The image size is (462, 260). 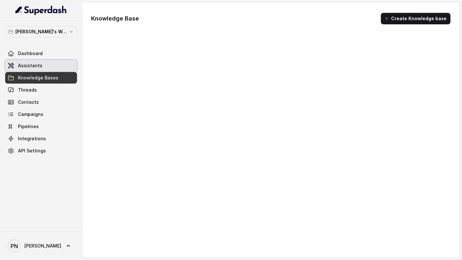 What do you see at coordinates (41, 115) in the screenshot?
I see `a: Campaigns` at bounding box center [41, 115].